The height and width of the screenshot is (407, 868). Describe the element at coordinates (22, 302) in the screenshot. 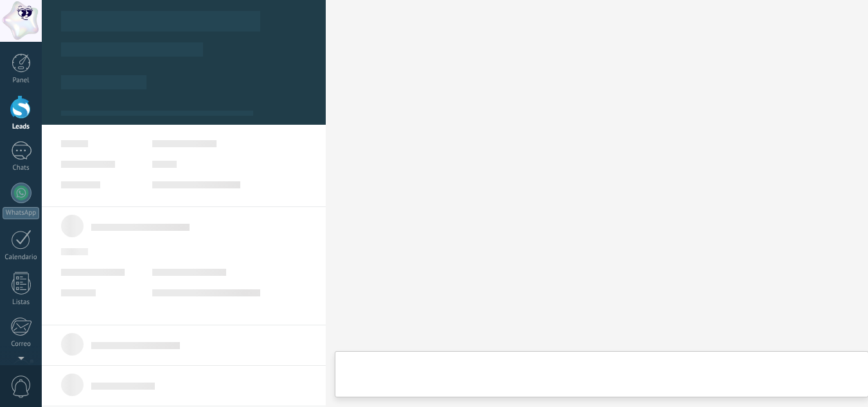

I see `div: Listas` at that location.